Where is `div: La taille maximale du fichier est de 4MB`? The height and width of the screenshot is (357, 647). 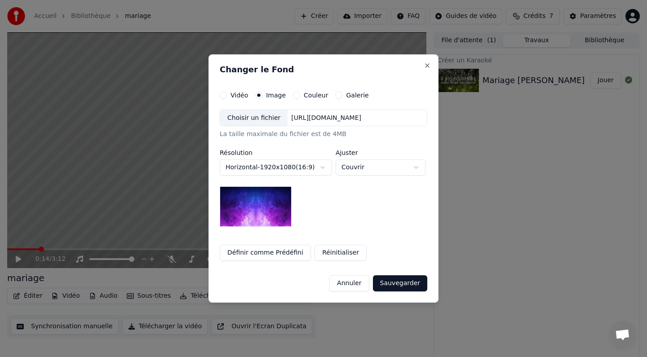
div: La taille maximale du fichier est de 4MB is located at coordinates (323, 135).